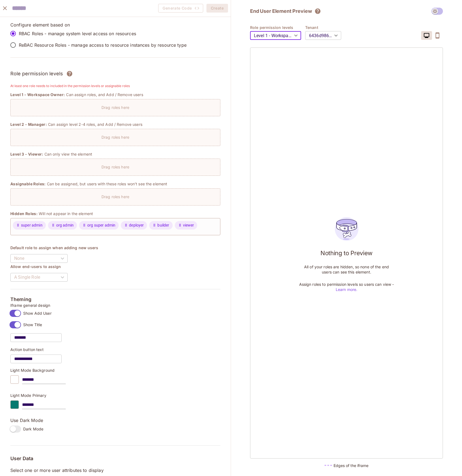  I want to click on span: Level 2 - Manager:, so click(29, 125).